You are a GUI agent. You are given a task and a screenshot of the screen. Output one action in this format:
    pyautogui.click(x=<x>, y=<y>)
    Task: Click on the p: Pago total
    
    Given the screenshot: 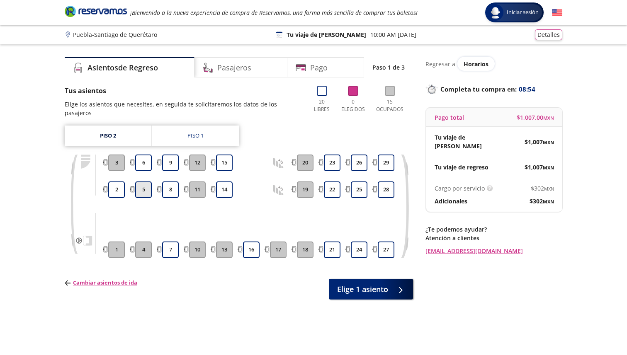 What is the action you would take?
    pyautogui.click(x=449, y=117)
    